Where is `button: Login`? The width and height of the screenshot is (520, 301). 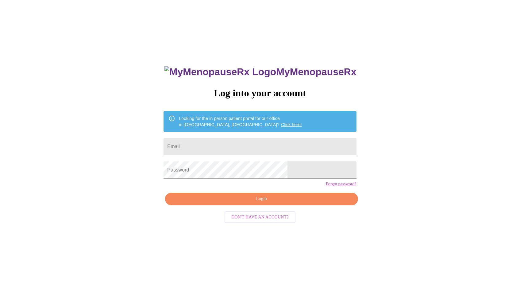 button: Login is located at coordinates (262, 199).